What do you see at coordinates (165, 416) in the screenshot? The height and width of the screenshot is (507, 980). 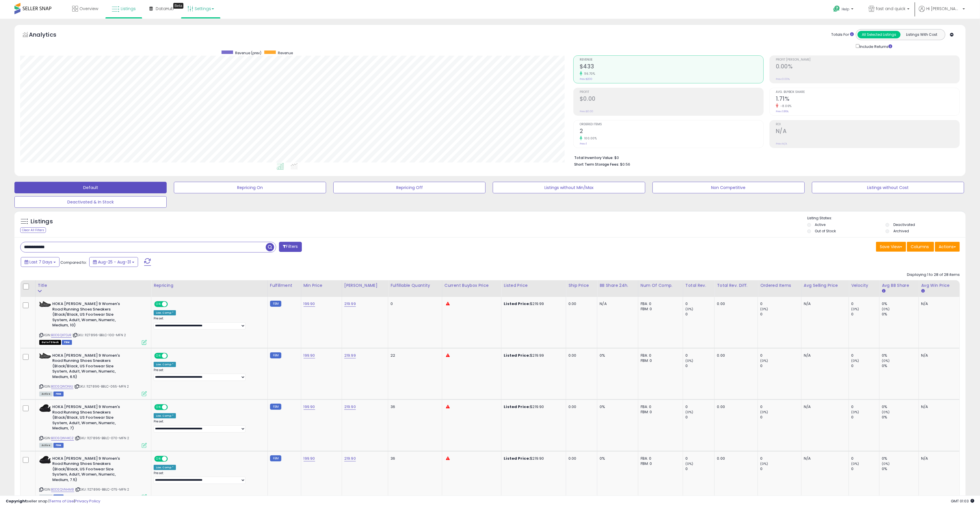 I see `div: Low. Comp *` at bounding box center [165, 416].